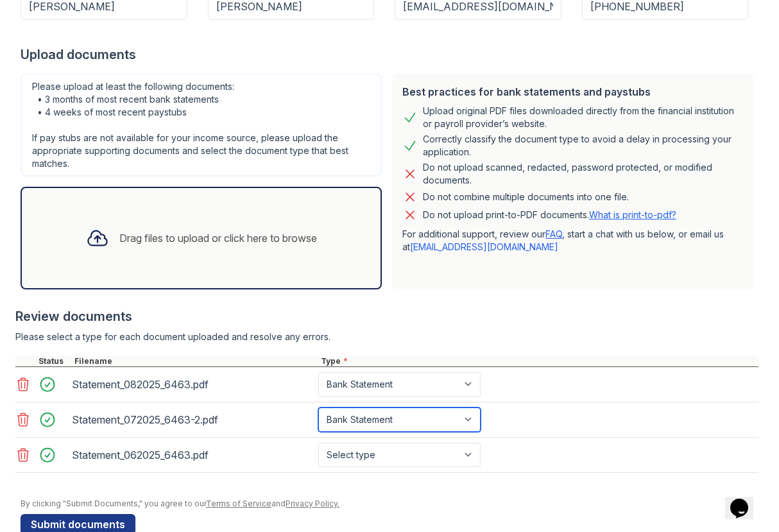 The image size is (779, 532). Describe the element at coordinates (539, 361) in the screenshot. I see `div: Type` at that location.